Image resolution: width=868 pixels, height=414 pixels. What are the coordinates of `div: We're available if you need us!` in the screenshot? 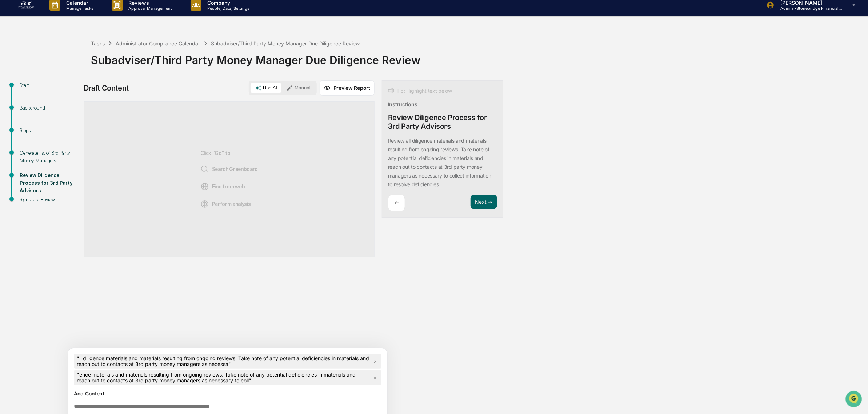 It's located at (58, 66).